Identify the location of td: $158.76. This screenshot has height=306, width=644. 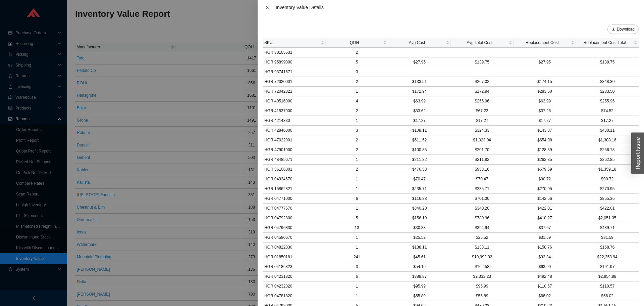
(545, 247).